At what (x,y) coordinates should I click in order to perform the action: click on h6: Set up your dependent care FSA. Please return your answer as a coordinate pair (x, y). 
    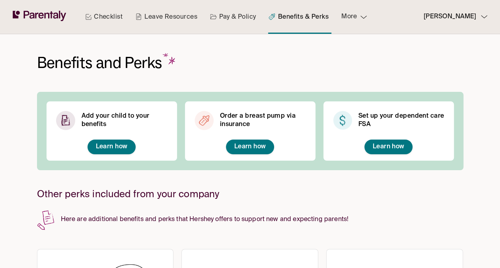
    Looking at the image, I should click on (401, 120).